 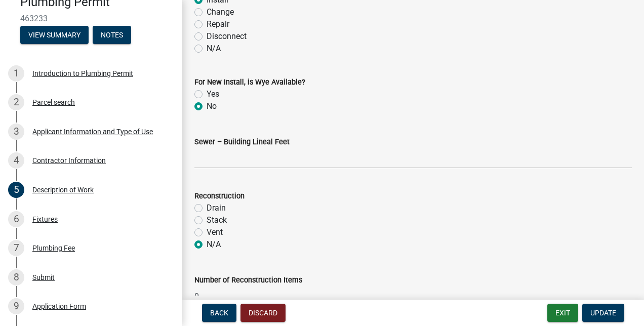 I want to click on button: Update, so click(x=603, y=313).